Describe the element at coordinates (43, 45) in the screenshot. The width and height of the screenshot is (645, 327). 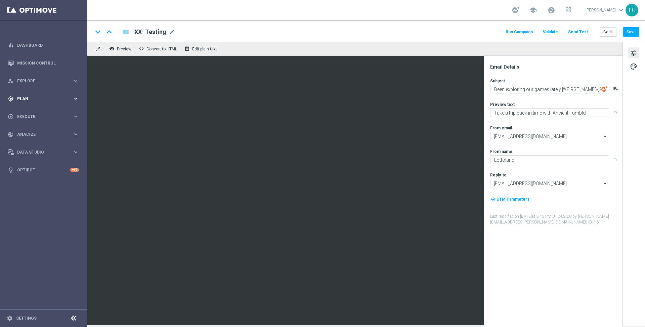
I see `div: equalizer Dashboard` at that location.